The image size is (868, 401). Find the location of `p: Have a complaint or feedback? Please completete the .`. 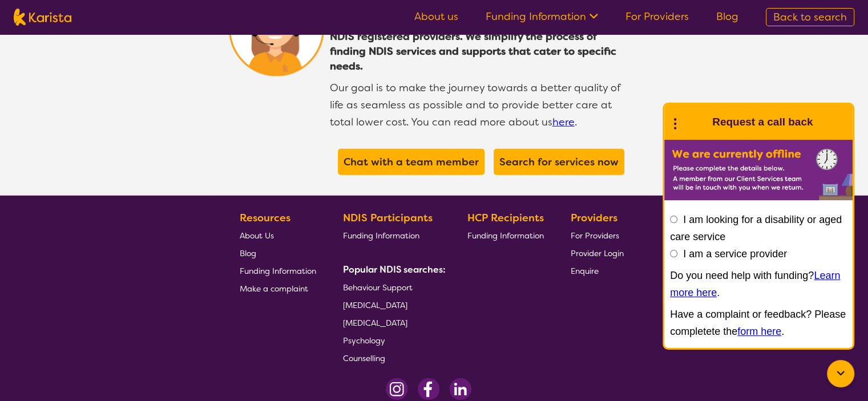

p: Have a complaint or feedback? Please completete the . is located at coordinates (758, 323).